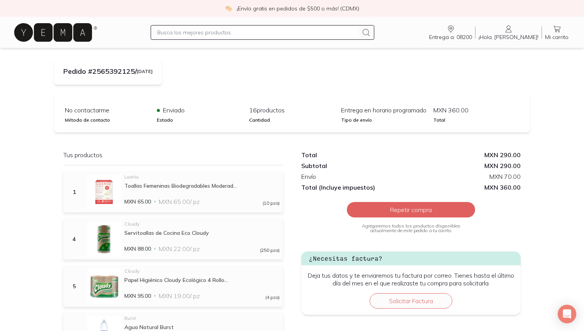 The image size is (584, 331). I want to click on img: Toallas Femeninas Biodegradables Moderado, so click(104, 192).